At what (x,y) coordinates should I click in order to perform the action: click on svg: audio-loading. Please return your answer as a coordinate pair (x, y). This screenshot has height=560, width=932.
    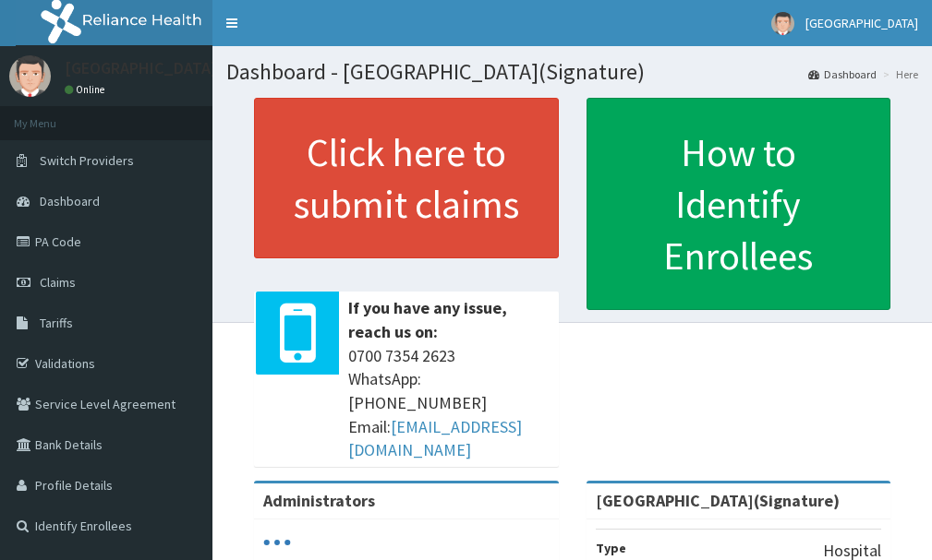
    Looking at the image, I should click on (277, 543).